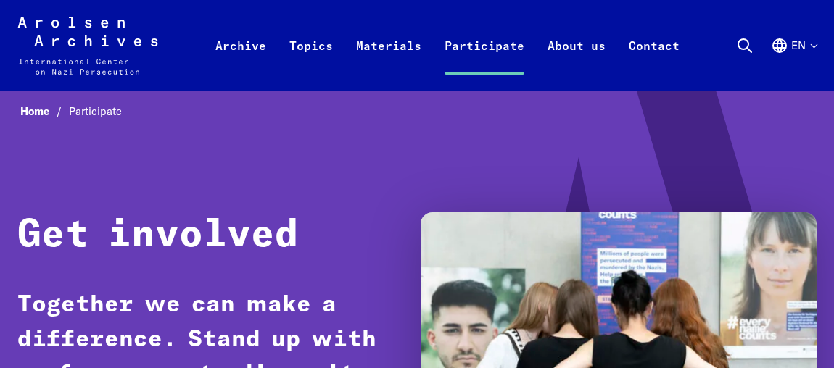 The height and width of the screenshot is (368, 834). Describe the element at coordinates (793, 62) in the screenshot. I see `button: English, language selection` at that location.